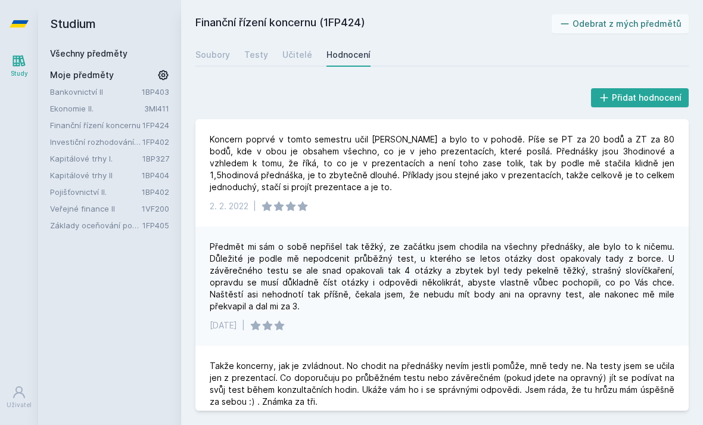  Describe the element at coordinates (19, 65) in the screenshot. I see `a: Study` at that location.